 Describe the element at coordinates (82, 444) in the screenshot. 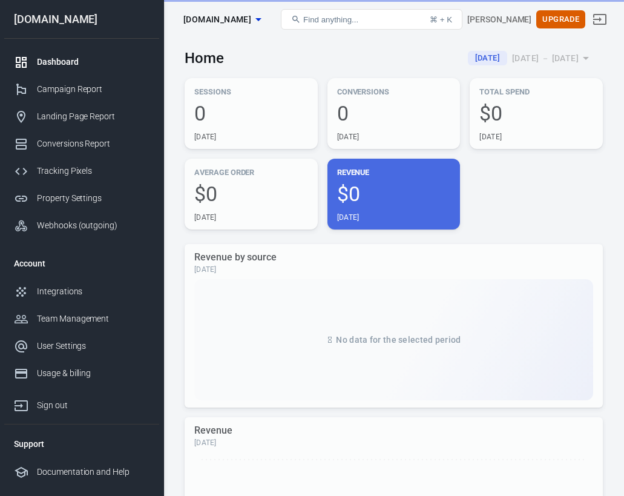

I see `li: Support` at that location.